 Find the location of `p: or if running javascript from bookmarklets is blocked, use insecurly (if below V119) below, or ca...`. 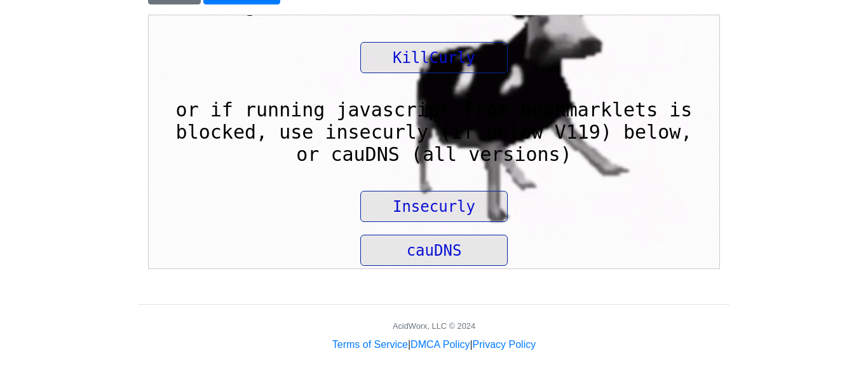

p: or if running javascript from bookmarklets is blocked, use insecurly (if below V119) below, or ca... is located at coordinates (286, 117).